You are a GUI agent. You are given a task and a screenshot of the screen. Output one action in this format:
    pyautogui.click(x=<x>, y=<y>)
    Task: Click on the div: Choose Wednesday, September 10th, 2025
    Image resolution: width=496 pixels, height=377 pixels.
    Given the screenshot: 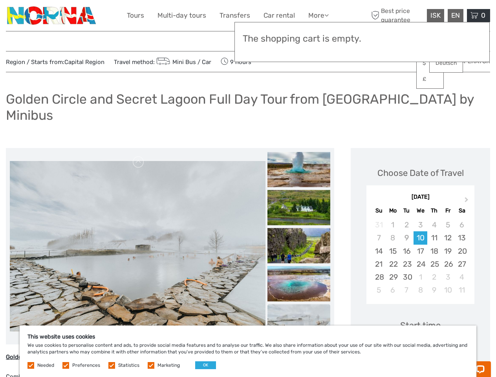 What is the action you would take?
    pyautogui.click(x=420, y=238)
    